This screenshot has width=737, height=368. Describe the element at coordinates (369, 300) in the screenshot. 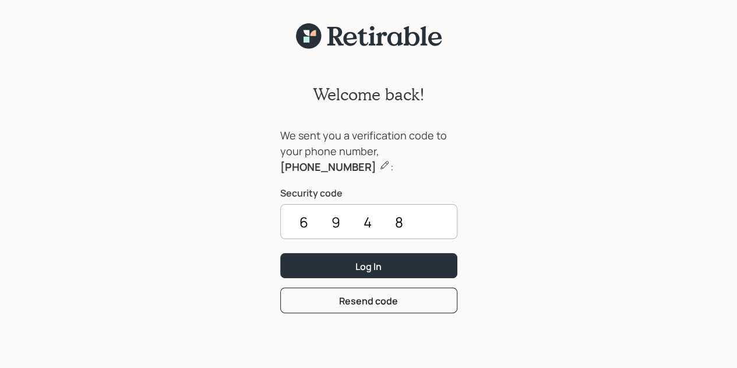

I see `button: Resend code` at that location.